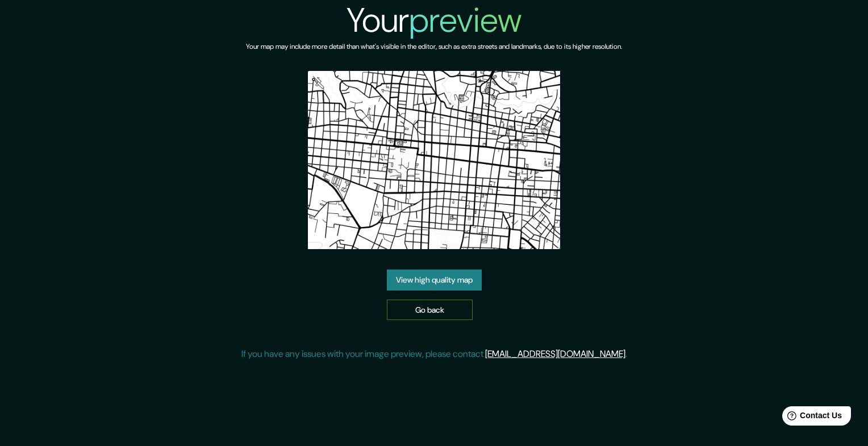  What do you see at coordinates (434, 354) in the screenshot?
I see `p: If you have any issues with your image preview, please contact .` at bounding box center [434, 354].